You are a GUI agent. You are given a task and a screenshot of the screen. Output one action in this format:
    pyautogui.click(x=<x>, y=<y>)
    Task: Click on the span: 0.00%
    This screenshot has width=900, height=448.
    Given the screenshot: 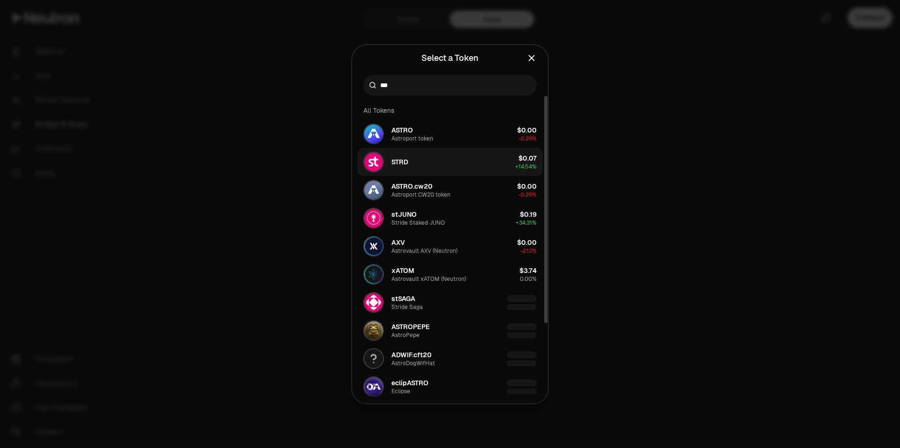 What is the action you would take?
    pyautogui.click(x=528, y=279)
    